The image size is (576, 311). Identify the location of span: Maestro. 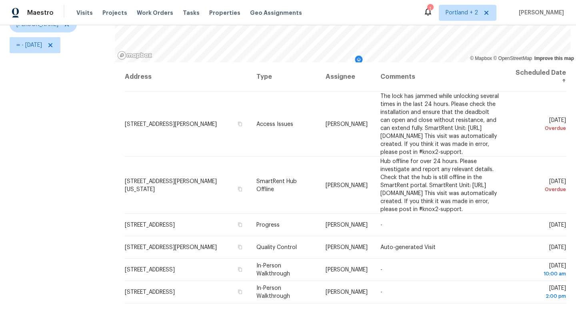
(40, 13).